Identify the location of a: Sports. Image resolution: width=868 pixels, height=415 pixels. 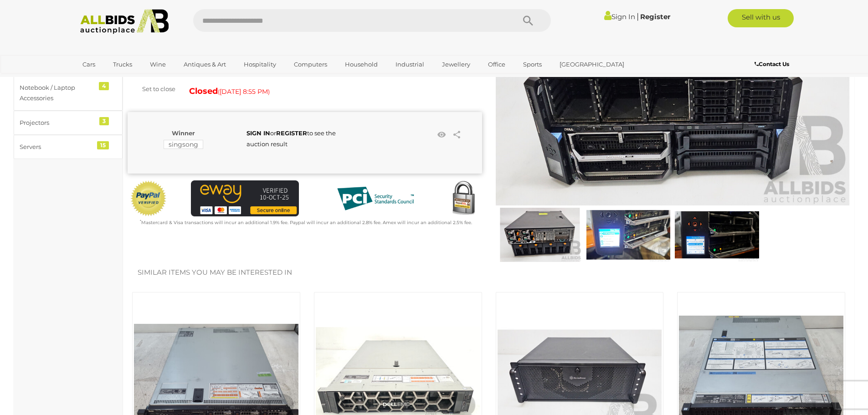
(532, 64).